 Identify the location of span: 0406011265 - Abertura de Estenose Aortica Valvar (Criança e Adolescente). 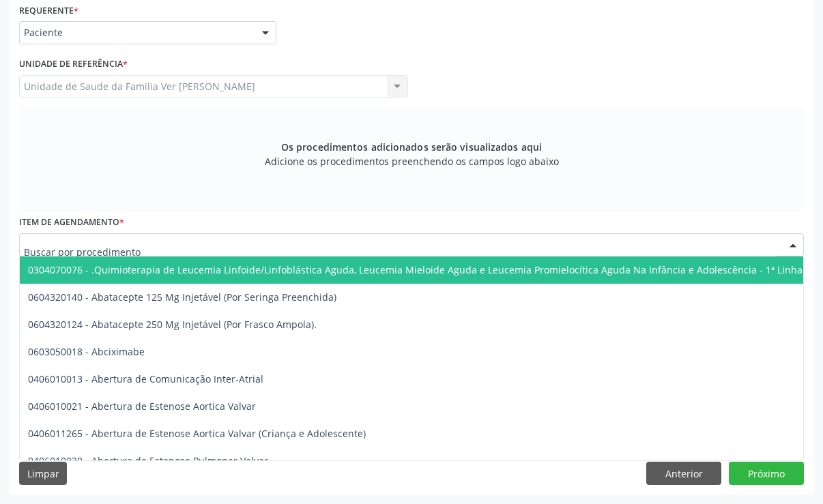
(197, 433).